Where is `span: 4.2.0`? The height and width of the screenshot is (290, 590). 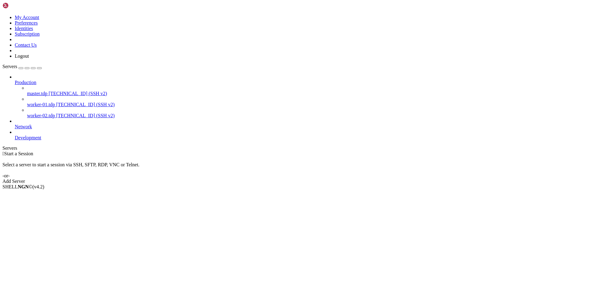 span: 4.2.0 is located at coordinates (38, 187).